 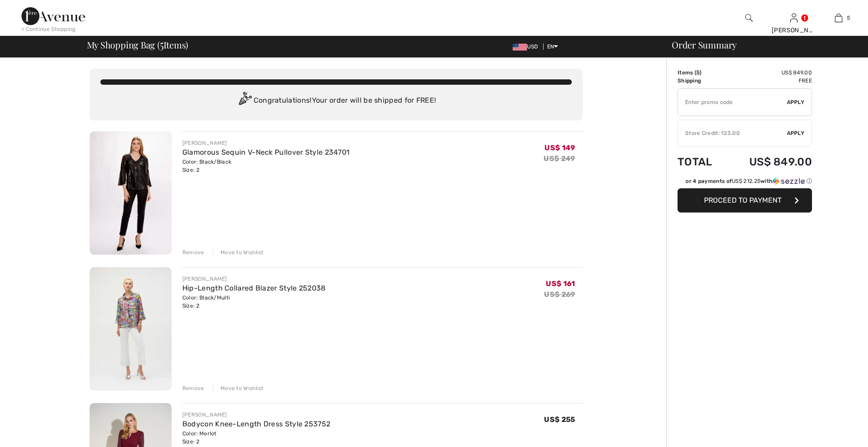 What do you see at coordinates (794, 18) in the screenshot?
I see `a: Sign In` at bounding box center [794, 18].